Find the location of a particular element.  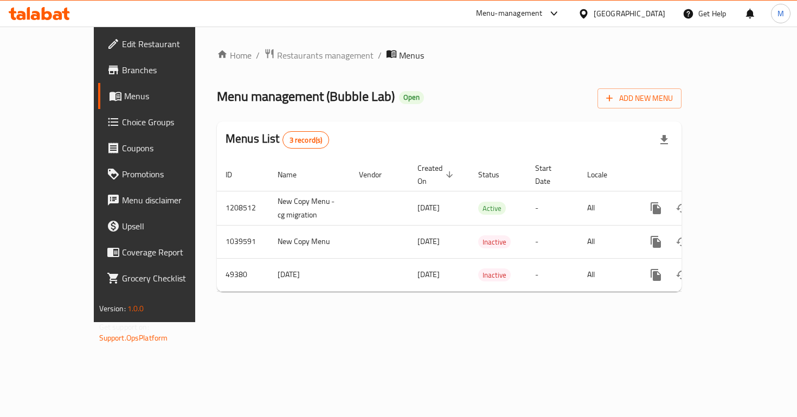

span: Name is located at coordinates (294, 175).